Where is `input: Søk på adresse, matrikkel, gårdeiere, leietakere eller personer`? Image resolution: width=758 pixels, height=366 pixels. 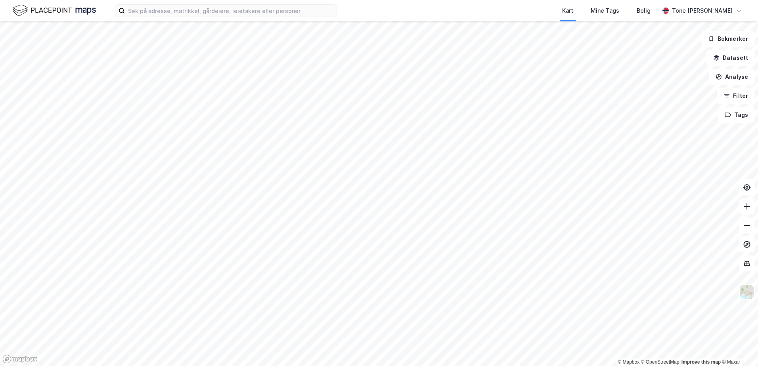
input: Søk på adresse, matrikkel, gårdeiere, leietakere eller personer is located at coordinates (231, 11).